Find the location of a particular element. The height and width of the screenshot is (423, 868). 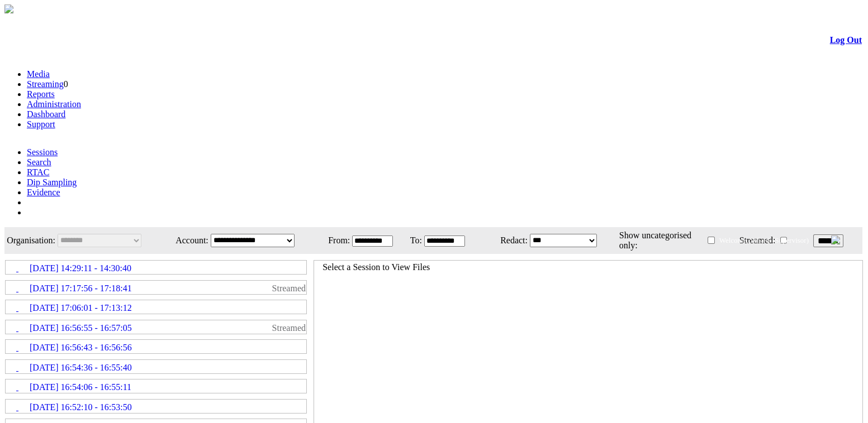

a: Search is located at coordinates (39, 162).